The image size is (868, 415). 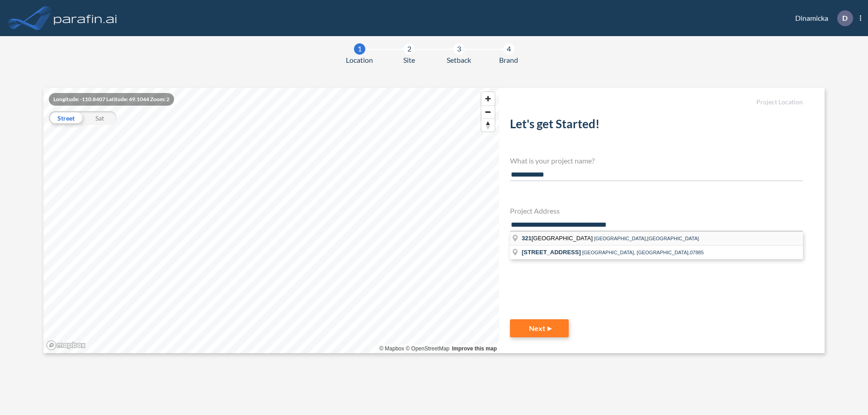 I want to click on div: Sat, so click(x=100, y=118).